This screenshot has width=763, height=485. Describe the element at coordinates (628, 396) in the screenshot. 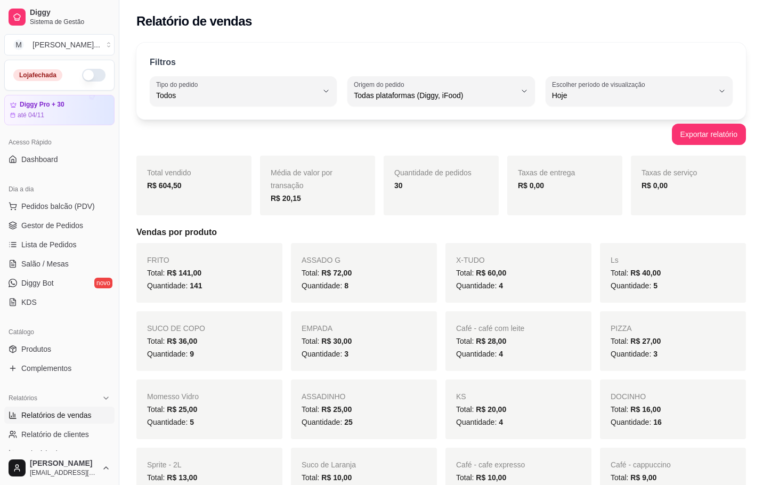

I see `span: DOCINHO` at that location.